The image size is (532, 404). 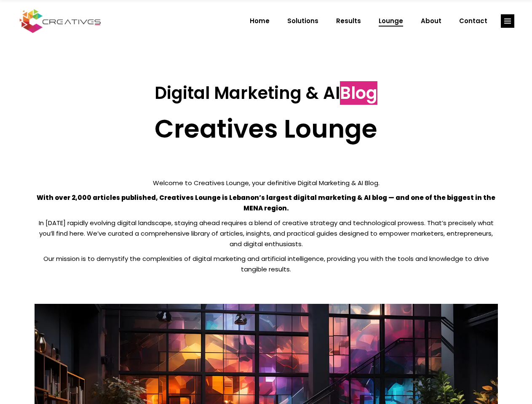 I want to click on span: Results, so click(x=348, y=21).